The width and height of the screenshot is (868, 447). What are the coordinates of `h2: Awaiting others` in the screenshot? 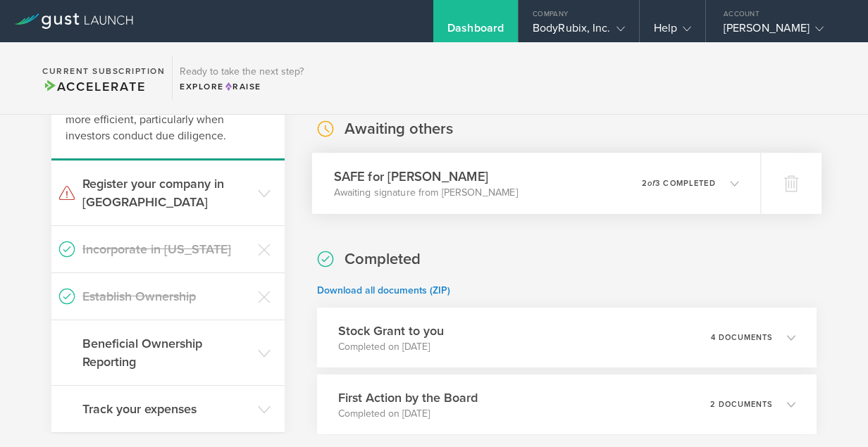 It's located at (399, 129).